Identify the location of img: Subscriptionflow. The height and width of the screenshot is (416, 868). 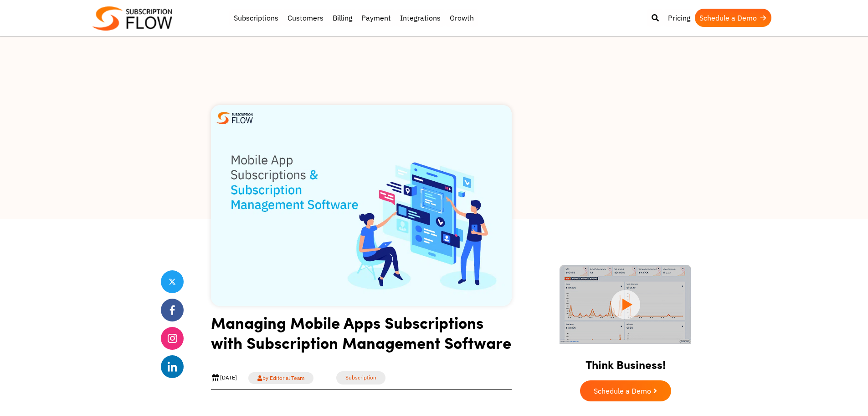
(132, 18).